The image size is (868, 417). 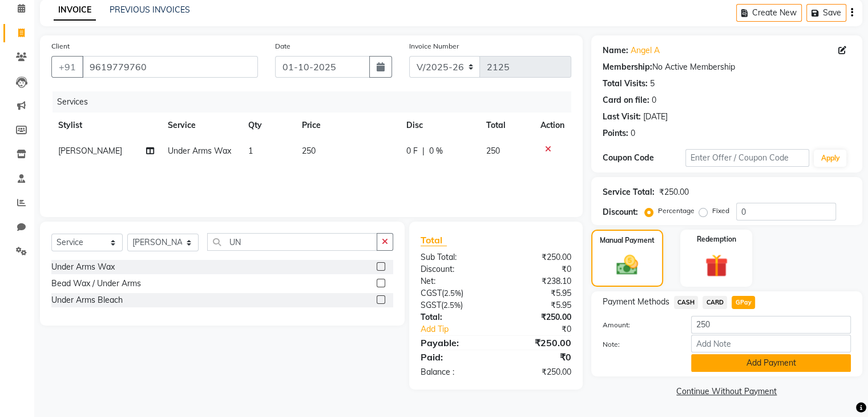 What do you see at coordinates (96, 283) in the screenshot?
I see `div: Bead Wax / Under Arms` at bounding box center [96, 283].